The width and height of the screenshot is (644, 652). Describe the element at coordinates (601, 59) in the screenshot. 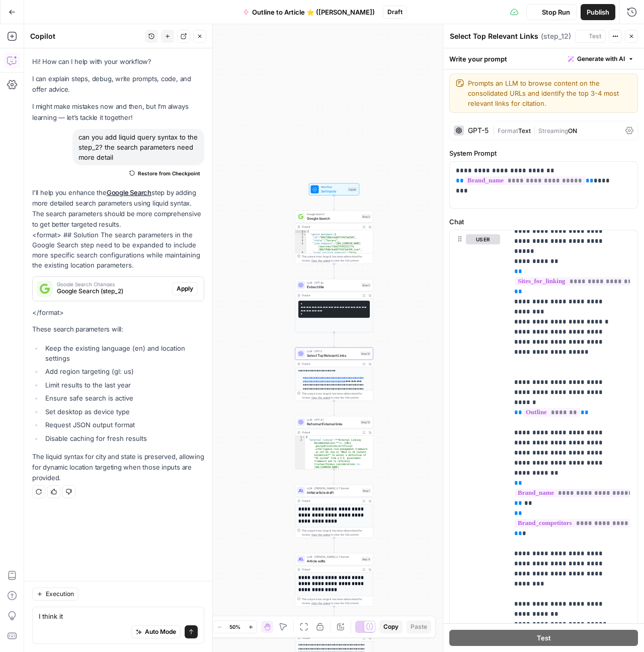

I see `span: Generate with AI` at that location.